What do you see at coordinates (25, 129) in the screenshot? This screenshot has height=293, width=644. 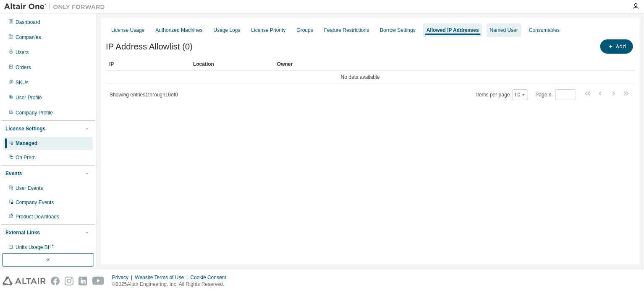 I see `div: License Settings` at bounding box center [25, 129].